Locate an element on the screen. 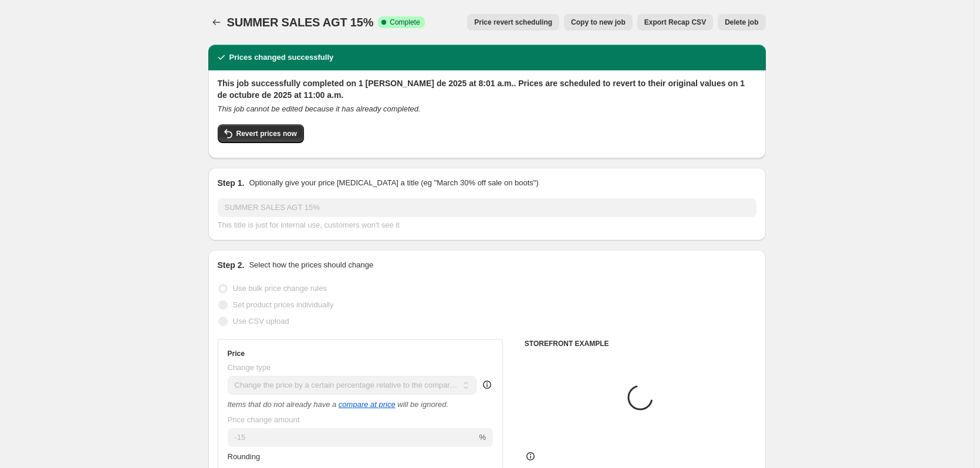  span: Revert prices now is located at coordinates (266, 134).